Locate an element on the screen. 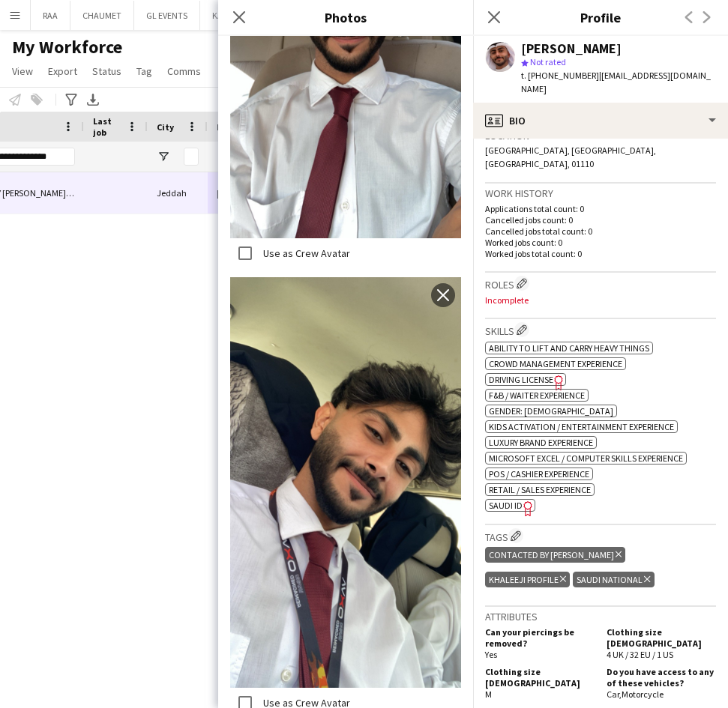 This screenshot has width=728, height=708. span: Last job is located at coordinates (106, 126).